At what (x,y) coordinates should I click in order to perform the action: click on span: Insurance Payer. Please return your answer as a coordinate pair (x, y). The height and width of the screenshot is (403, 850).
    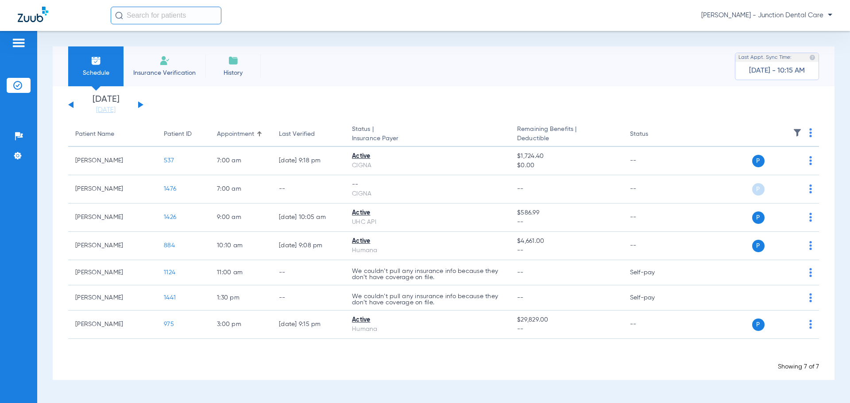
    Looking at the image, I should click on (427, 138).